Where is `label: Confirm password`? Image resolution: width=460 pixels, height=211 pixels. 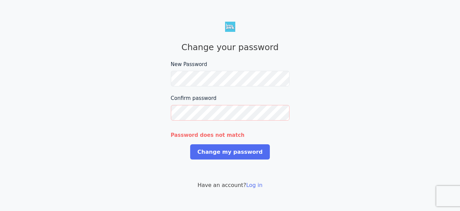 label: Confirm password is located at coordinates (230, 98).